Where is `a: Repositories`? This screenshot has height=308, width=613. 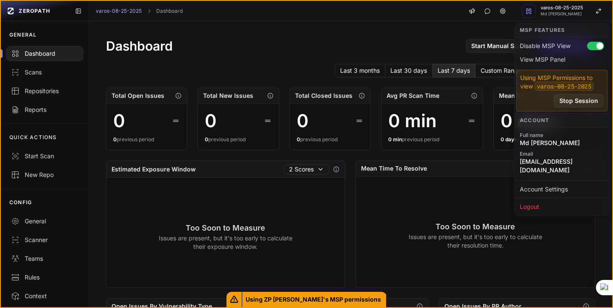
a: Repositories is located at coordinates (45, 91).